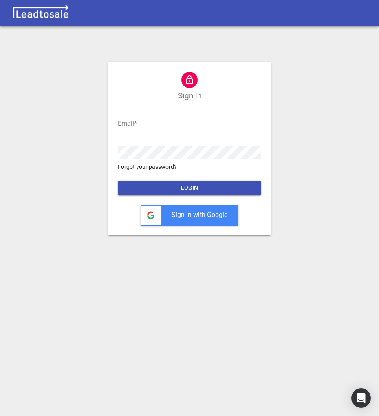  What do you see at coordinates (41, 13) in the screenshot?
I see `img: logo` at bounding box center [41, 13].